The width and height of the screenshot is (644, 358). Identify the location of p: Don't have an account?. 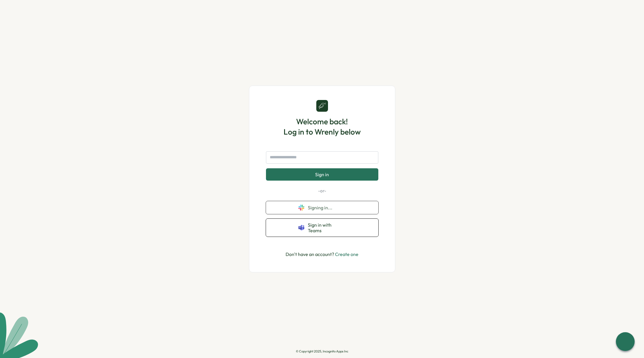
(322, 254).